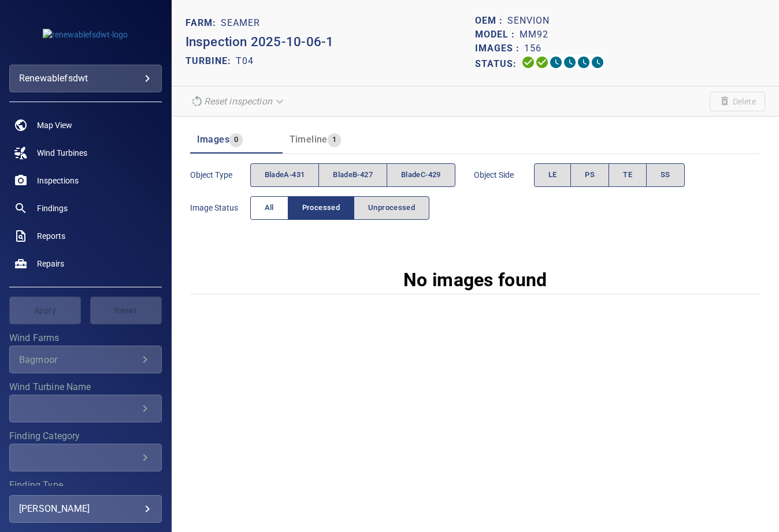 This screenshot has width=779, height=532. What do you see at coordinates (391, 207) in the screenshot?
I see `span: Unprocessed` at bounding box center [391, 207].